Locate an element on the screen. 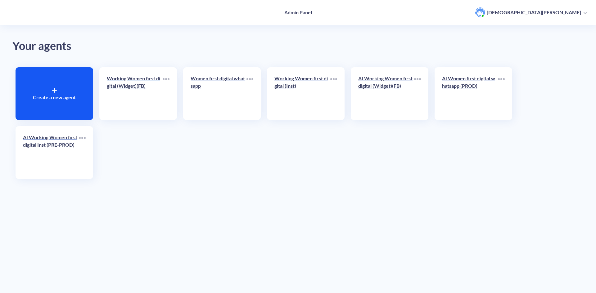  p: AI Women first digital whatsapp (PROD) is located at coordinates (470, 82).